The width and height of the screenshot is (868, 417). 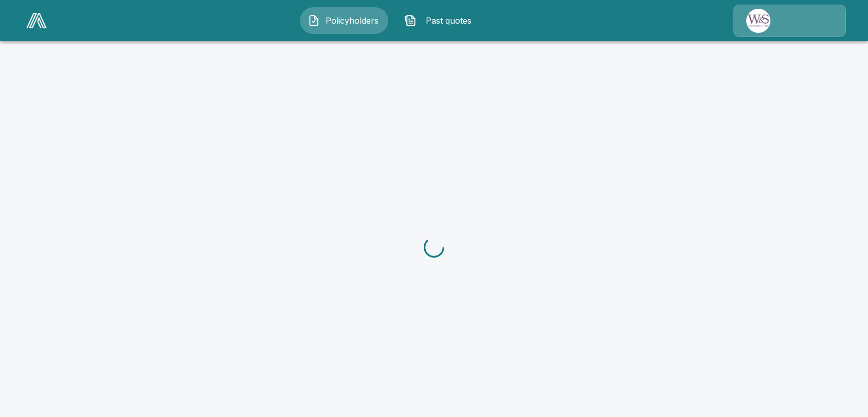 I want to click on button: Past quotes IconPast quotes, so click(x=440, y=20).